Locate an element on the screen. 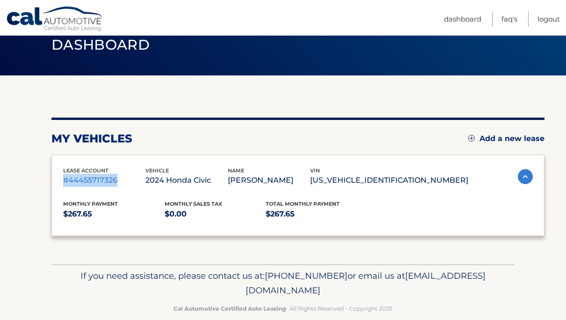 This screenshot has height=320, width=566. p: If you need assistance, please contact us at: or email us at is located at coordinates (283, 283).